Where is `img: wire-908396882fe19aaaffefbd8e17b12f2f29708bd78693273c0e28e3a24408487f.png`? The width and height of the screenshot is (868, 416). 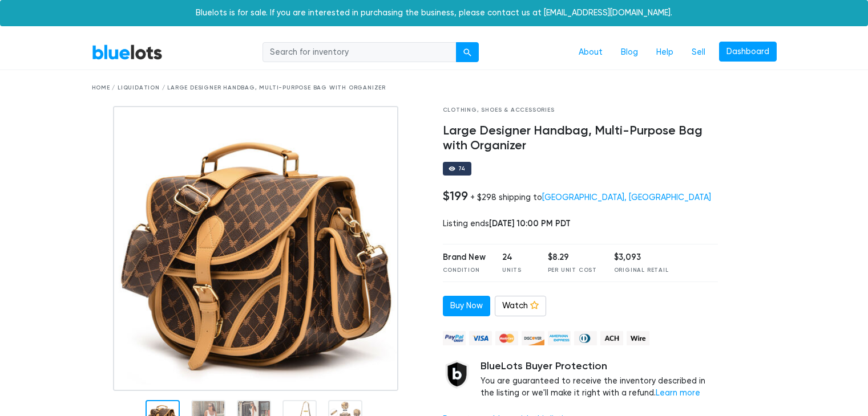 img: wire-908396882fe19aaaffefbd8e17b12f2f29708bd78693273c0e28e3a24408487f.png is located at coordinates (638, 338).